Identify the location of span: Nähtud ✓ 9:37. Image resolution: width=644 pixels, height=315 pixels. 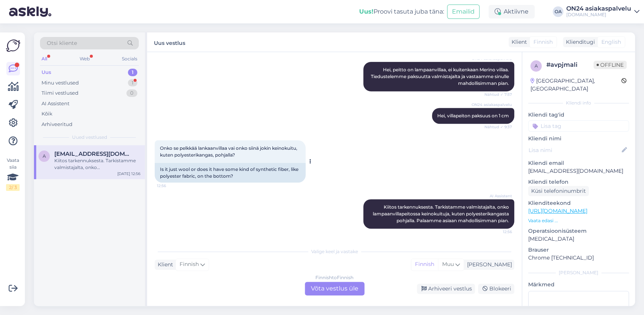
(497, 127).